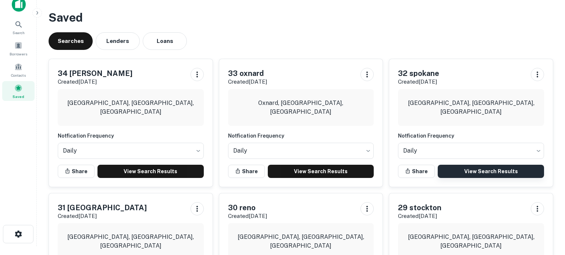 This screenshot has width=565, height=255. Describe the element at coordinates (247, 74) in the screenshot. I see `h5: 33 oxnard` at that location.